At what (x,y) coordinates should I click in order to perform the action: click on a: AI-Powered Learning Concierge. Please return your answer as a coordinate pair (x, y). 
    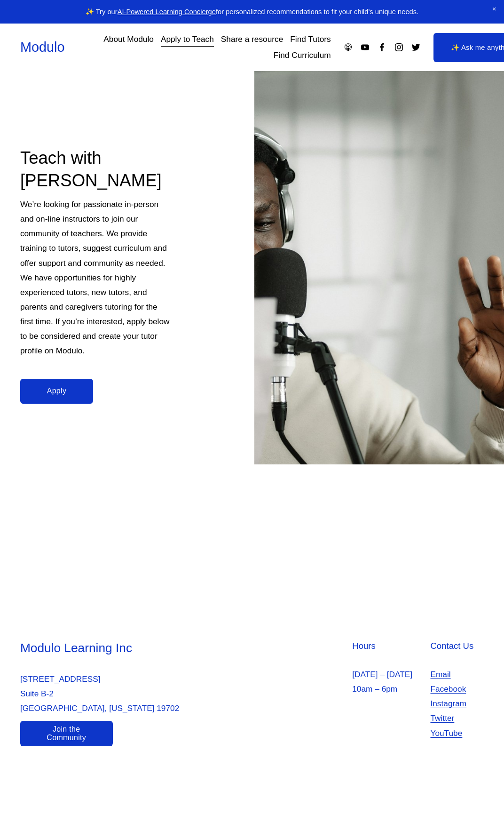
    Looking at the image, I should click on (167, 12).